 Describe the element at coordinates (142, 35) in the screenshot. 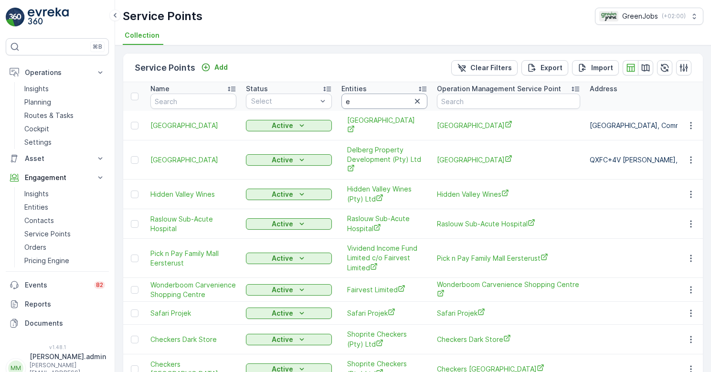

I see `span: Collection` at that location.